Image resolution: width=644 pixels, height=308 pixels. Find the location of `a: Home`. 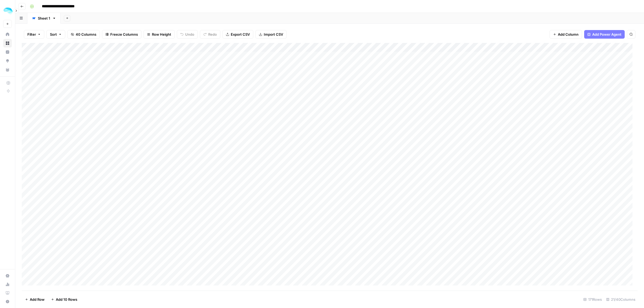

a: Home is located at coordinates (7, 34).